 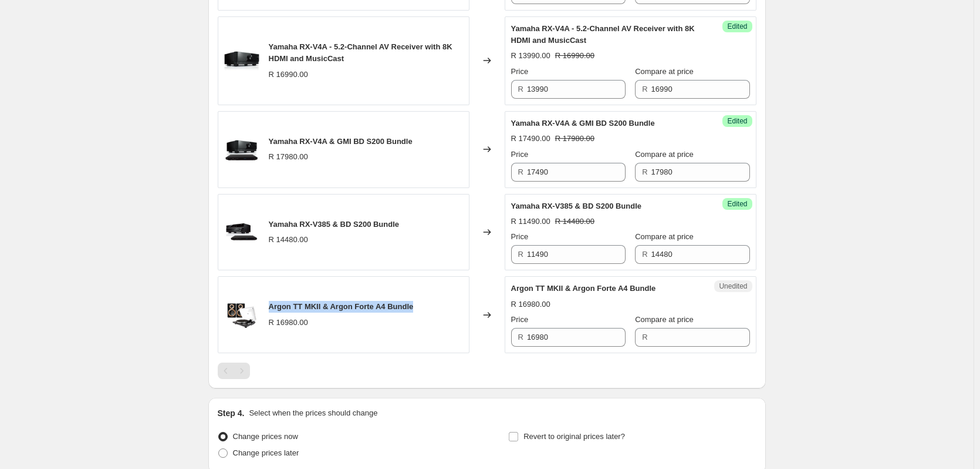 I want to click on strike: R 16990.00, so click(x=575, y=56).